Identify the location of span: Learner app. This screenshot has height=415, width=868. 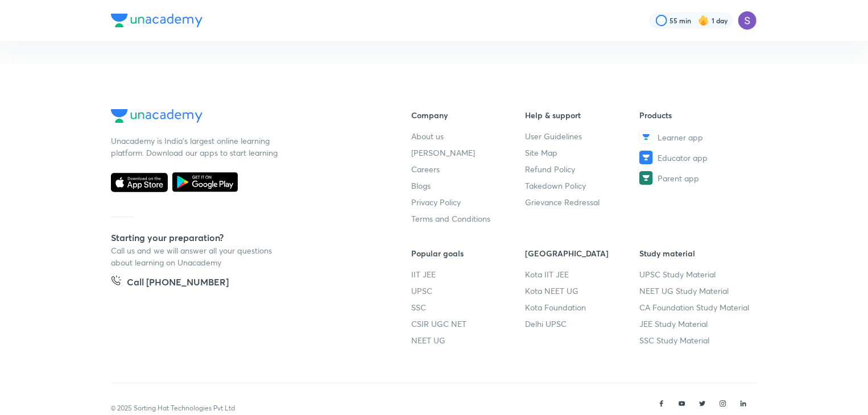
(680, 137).